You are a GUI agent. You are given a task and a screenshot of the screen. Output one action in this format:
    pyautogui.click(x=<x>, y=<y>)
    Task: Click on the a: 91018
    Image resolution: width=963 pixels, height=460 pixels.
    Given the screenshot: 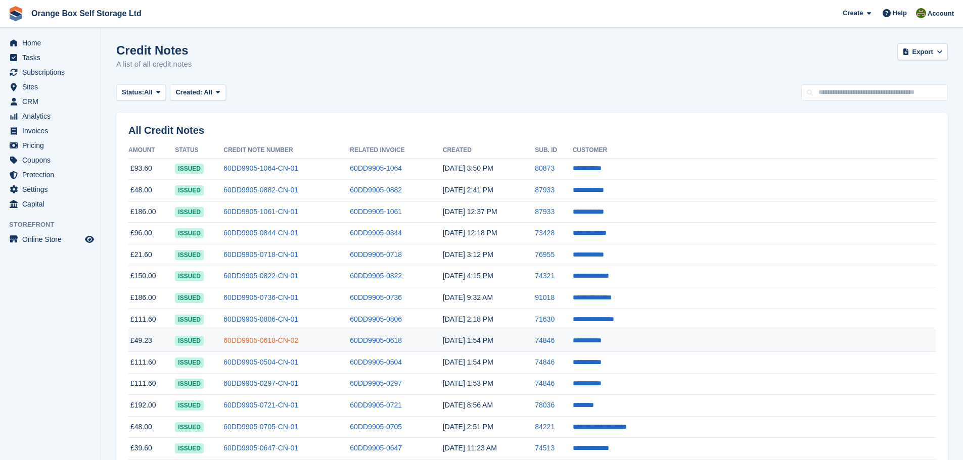 What is the action you would take?
    pyautogui.click(x=544, y=298)
    